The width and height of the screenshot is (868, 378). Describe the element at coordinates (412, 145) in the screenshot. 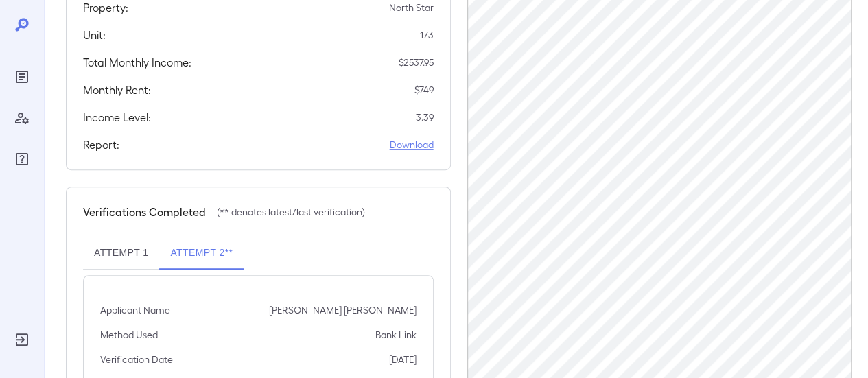

I see `a: Download` at that location.